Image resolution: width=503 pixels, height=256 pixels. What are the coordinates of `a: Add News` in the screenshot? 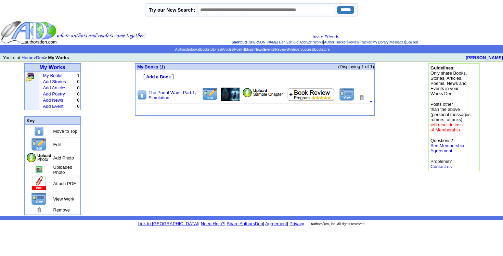 It's located at (53, 100).